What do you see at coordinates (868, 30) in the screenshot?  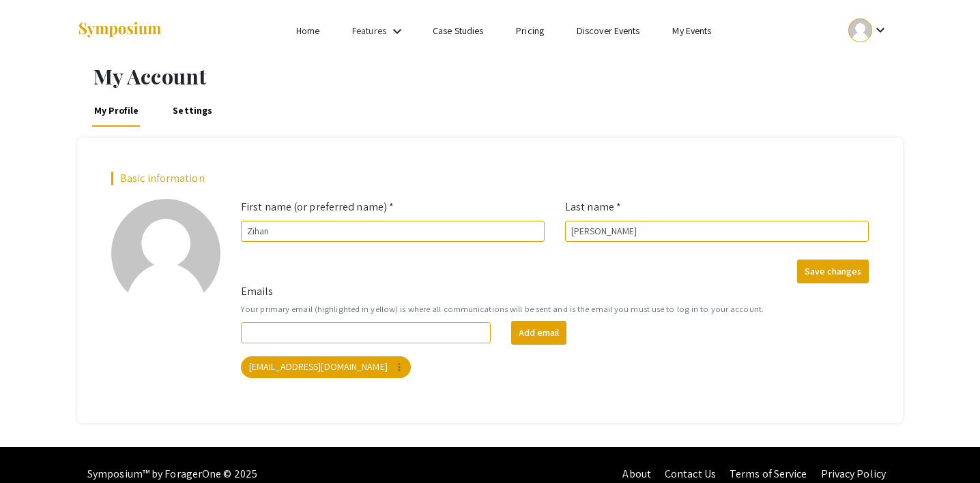 I see `button: Expand account dropdown` at bounding box center [868, 30].